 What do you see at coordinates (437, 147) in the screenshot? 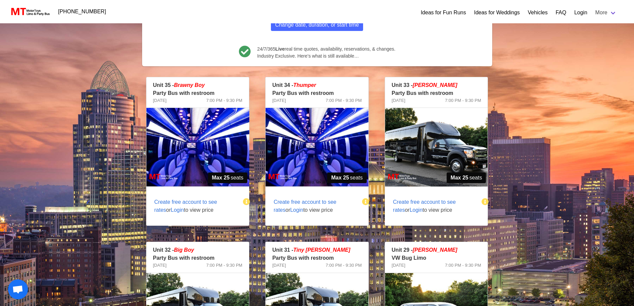
I see `img: 33%2001.jpg` at bounding box center [437, 147].